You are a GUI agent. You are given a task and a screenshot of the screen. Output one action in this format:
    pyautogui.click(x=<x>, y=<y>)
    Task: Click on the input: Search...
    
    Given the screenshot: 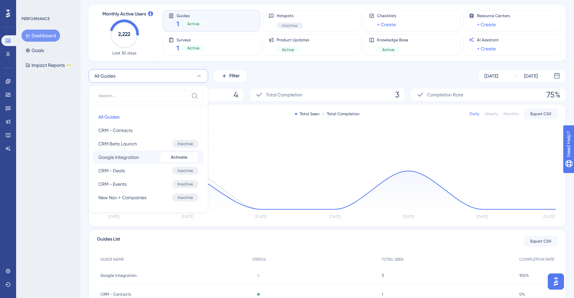 What is the action you would take?
    pyautogui.click(x=144, y=96)
    